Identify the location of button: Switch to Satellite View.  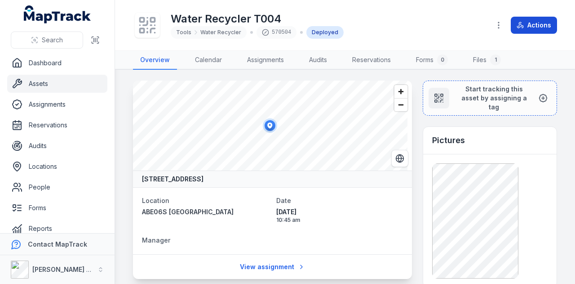
(400, 158).